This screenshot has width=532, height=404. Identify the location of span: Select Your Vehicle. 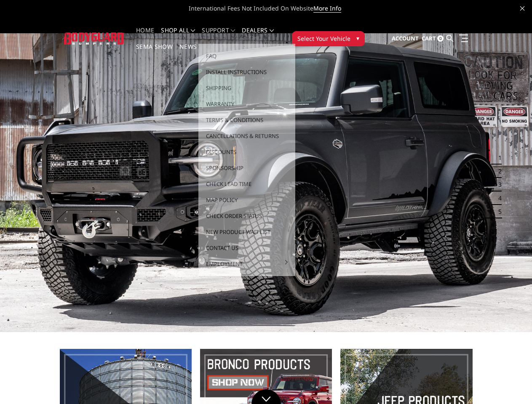
(324, 38).